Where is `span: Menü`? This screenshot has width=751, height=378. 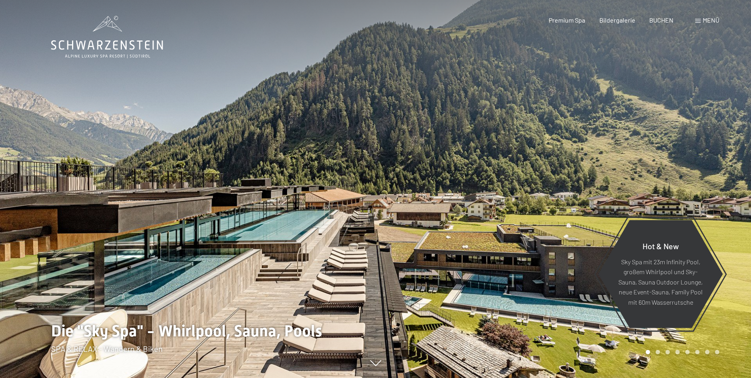 span: Menü is located at coordinates (711, 20).